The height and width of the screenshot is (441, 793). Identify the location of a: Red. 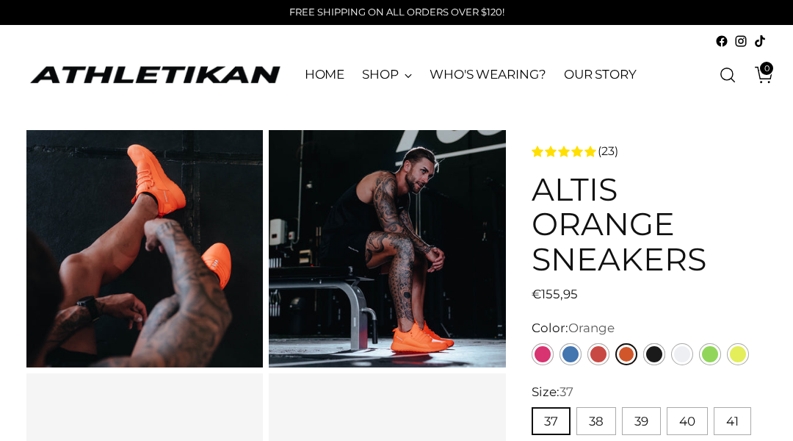
(599, 354).